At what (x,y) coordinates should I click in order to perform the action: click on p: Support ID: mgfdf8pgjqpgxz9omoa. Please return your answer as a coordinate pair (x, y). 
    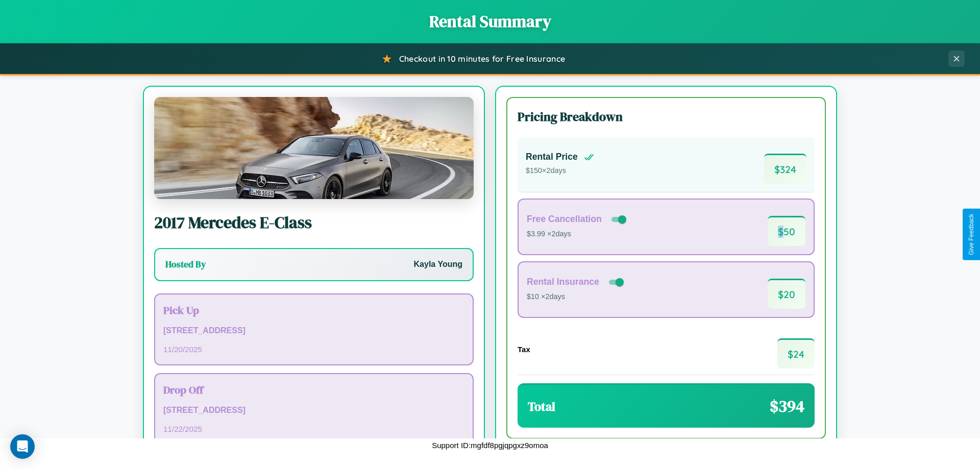
    Looking at the image, I should click on (490, 445).